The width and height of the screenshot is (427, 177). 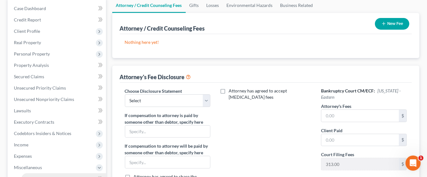 I want to click on label: Choose Disclosure Statement, so click(x=154, y=91).